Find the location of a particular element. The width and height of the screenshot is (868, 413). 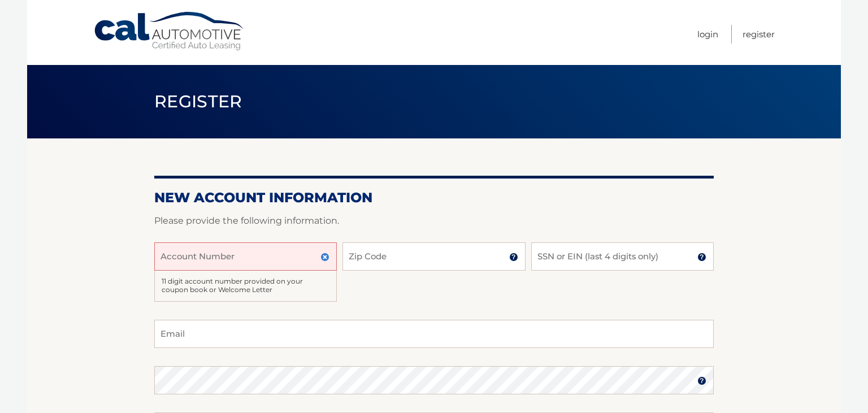

img: close.svg is located at coordinates (325, 257).